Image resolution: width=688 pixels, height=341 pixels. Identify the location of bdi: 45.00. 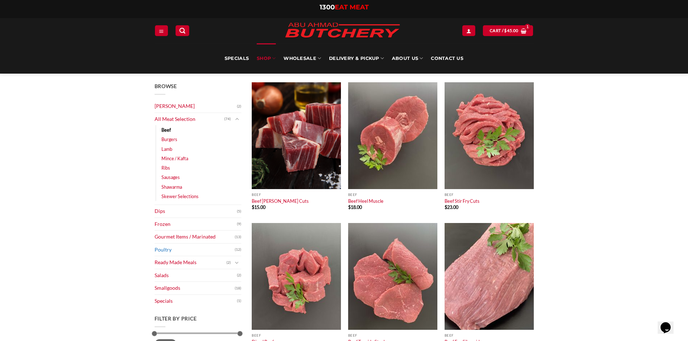
(511, 30).